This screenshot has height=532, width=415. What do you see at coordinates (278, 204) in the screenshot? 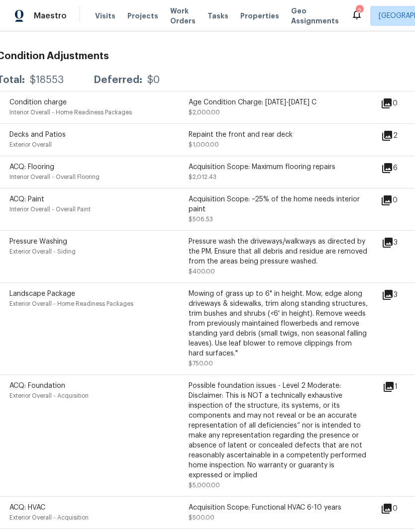
I see `div: Acquisition Scope: ~25% of the home needs interior paint` at bounding box center [278, 204].